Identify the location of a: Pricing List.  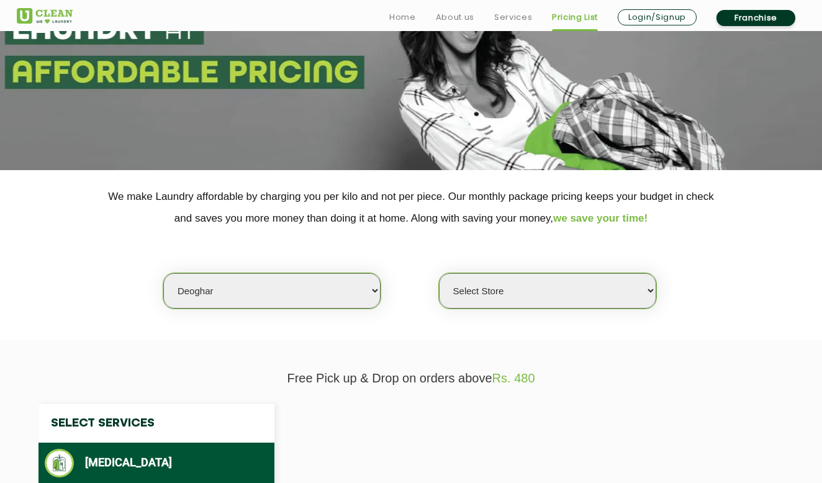
(575, 17).